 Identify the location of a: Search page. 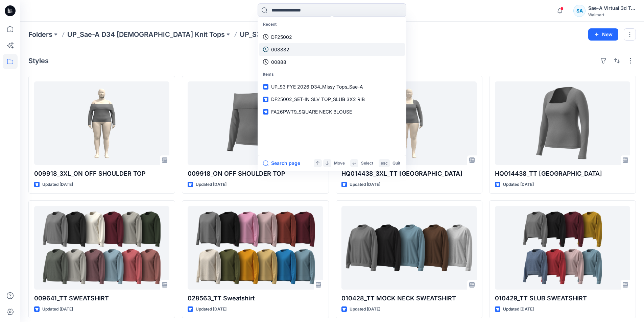
(282, 163).